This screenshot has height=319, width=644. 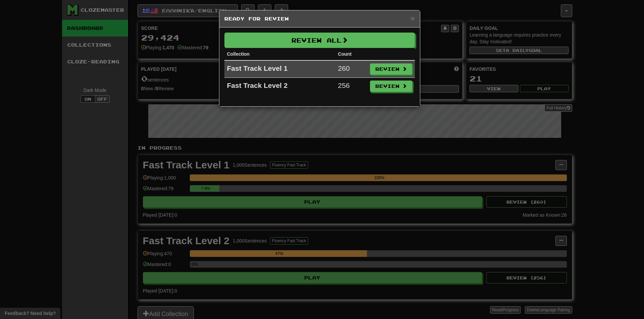 What do you see at coordinates (351, 54) in the screenshot?
I see `th: Count` at bounding box center [351, 54].